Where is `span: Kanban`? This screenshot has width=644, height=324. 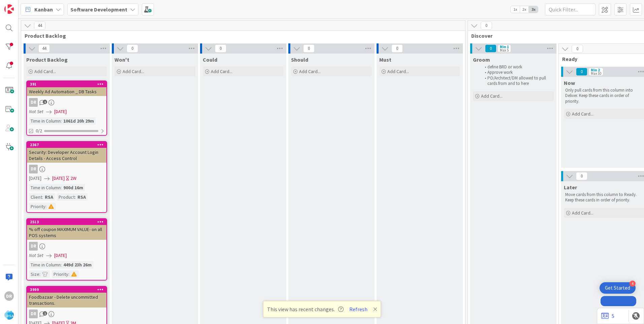
span: Kanban is located at coordinates (43, 10).